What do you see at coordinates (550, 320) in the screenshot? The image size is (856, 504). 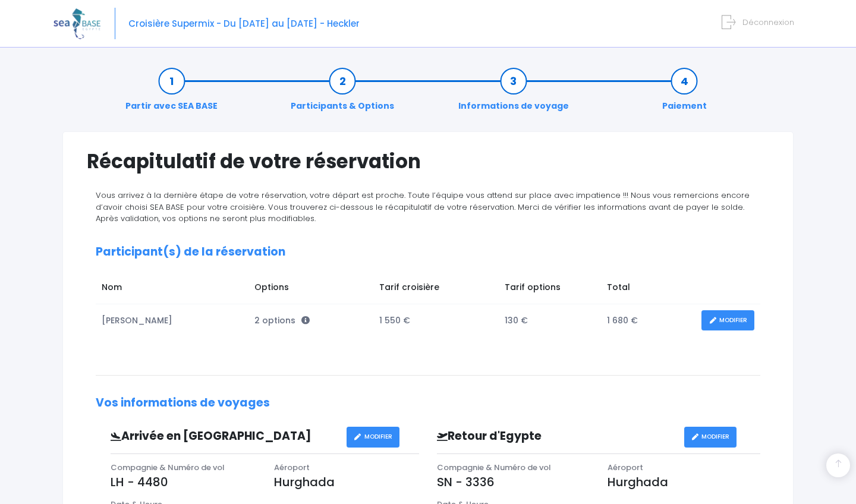 I see `td: 130 €` at bounding box center [550, 320].